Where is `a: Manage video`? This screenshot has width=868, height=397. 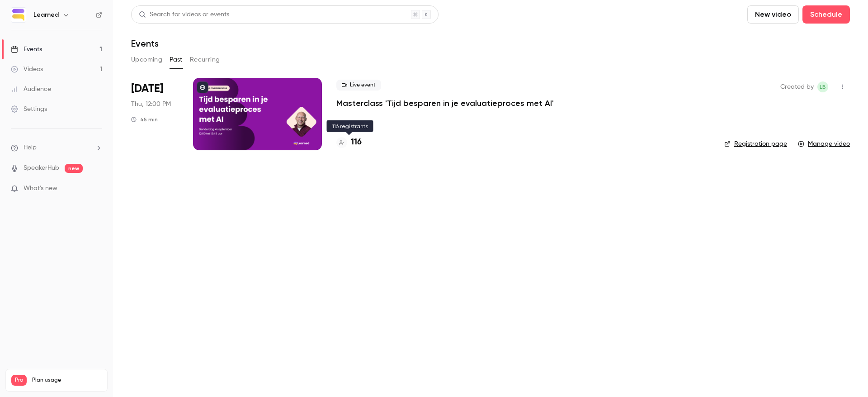 a: Manage video is located at coordinates (824, 144).